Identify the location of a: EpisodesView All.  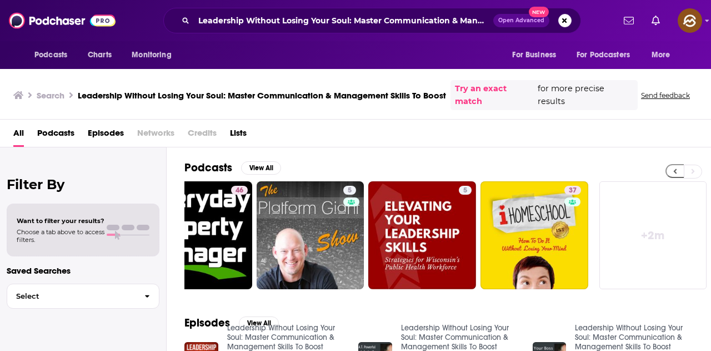
(232, 322).